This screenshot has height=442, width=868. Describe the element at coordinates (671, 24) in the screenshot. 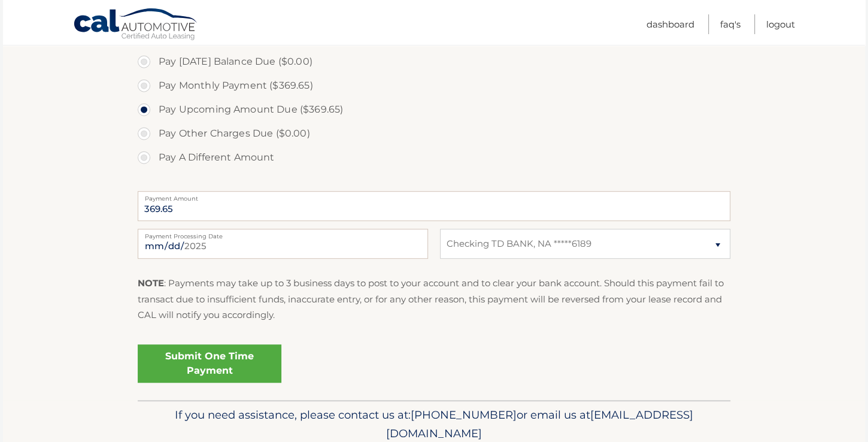

I see `a: Dashboard` at that location.